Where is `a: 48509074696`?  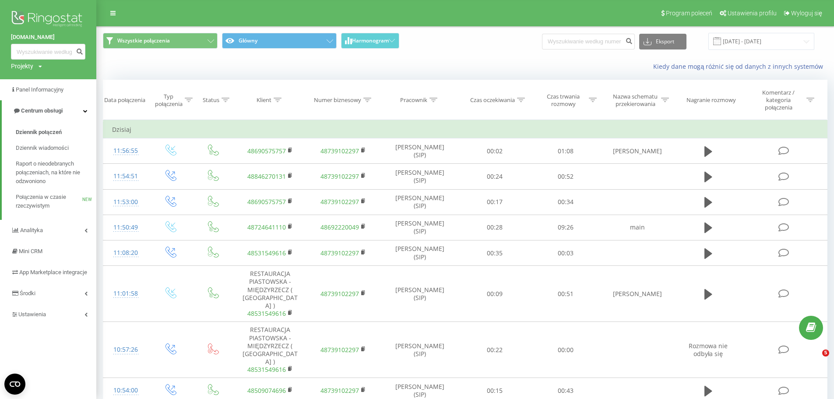 a: 48509074696 is located at coordinates (267, 390).